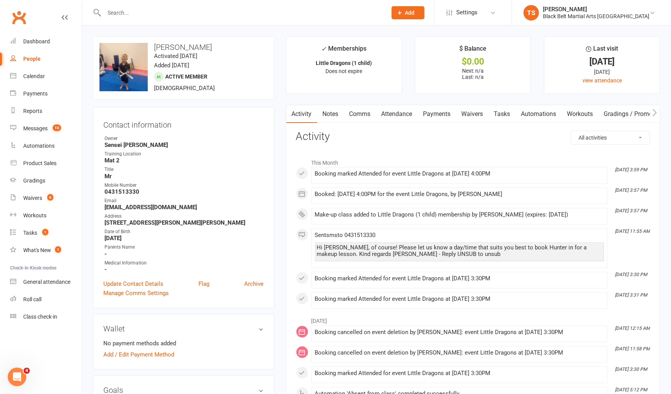 The width and height of the screenshot is (671, 394). I want to click on div: Workouts, so click(35, 216).